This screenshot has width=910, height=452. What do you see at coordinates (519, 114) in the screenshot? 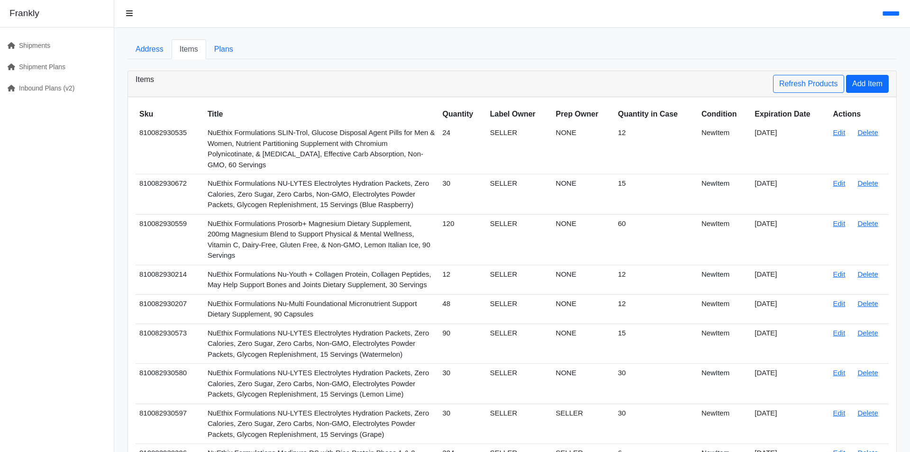
I see `th: Label Owner` at bounding box center [519, 114].